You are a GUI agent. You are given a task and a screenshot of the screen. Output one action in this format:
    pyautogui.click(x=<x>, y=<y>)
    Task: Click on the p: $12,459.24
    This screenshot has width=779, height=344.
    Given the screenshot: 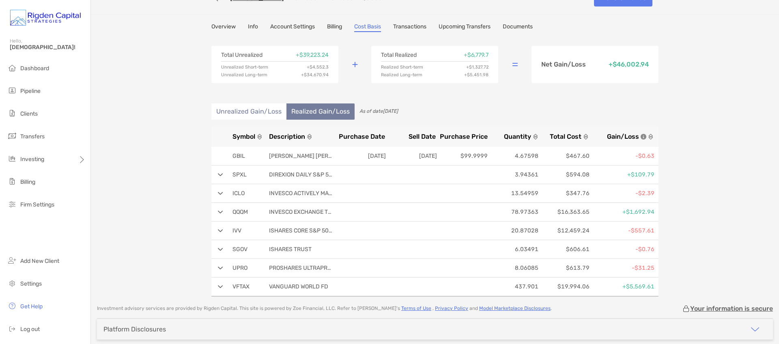 What is the action you would take?
    pyautogui.click(x=565, y=230)
    